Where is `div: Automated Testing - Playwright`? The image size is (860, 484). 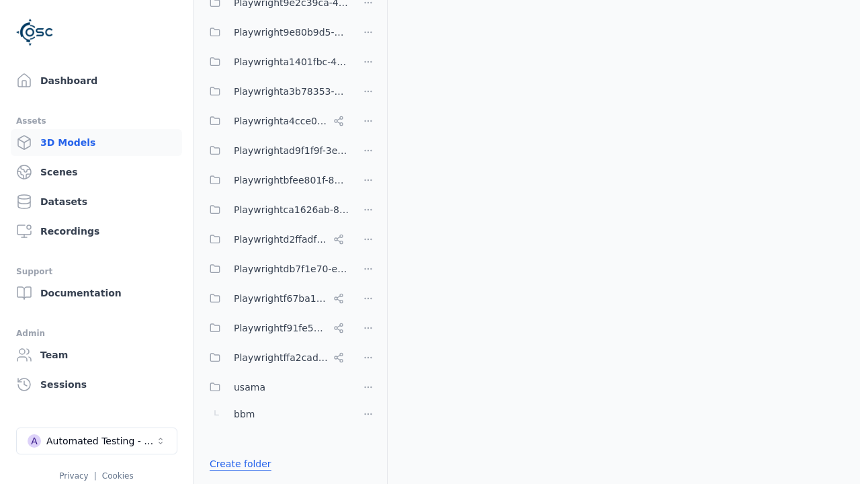
div: Automated Testing - Playwright is located at coordinates (101, 441).